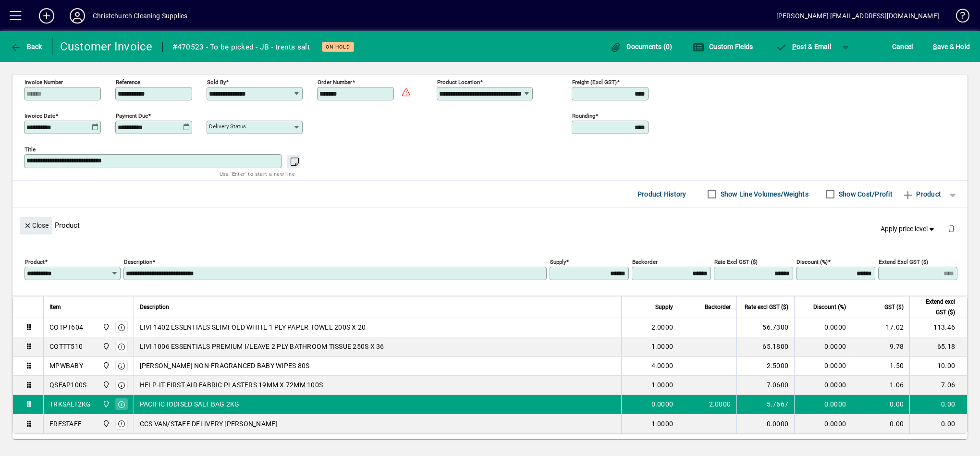 The width and height of the screenshot is (980, 456). Describe the element at coordinates (154, 307) in the screenshot. I see `span: Description` at that location.